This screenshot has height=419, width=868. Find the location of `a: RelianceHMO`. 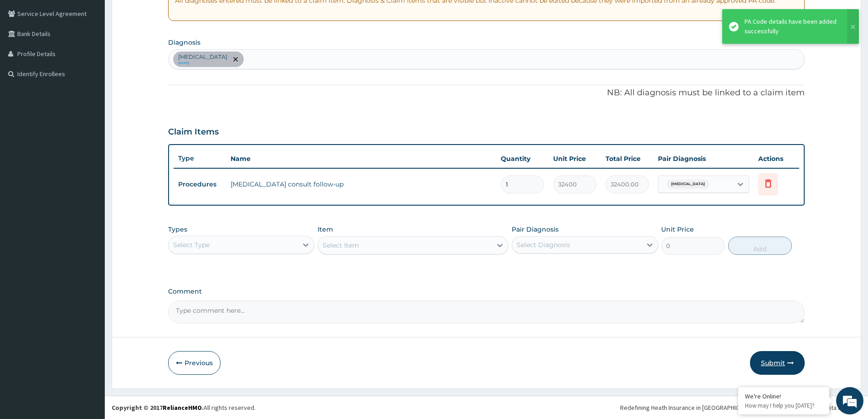

a: RelianceHMO is located at coordinates (183, 408).